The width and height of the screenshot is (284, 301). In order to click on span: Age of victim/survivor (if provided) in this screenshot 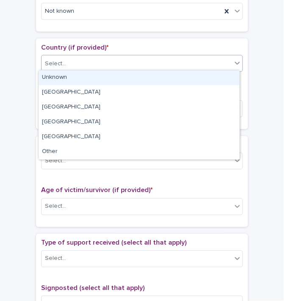, I will do `click(97, 190)`.